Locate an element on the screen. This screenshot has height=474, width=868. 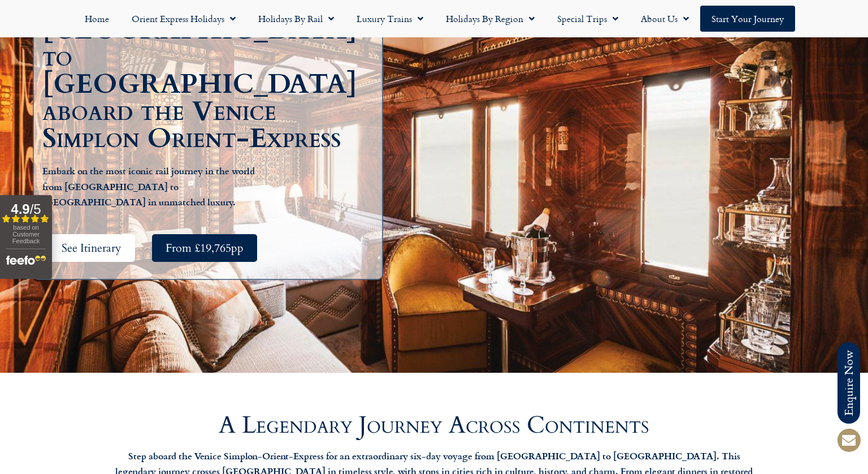
span: From £19,765pp is located at coordinates (205, 248).